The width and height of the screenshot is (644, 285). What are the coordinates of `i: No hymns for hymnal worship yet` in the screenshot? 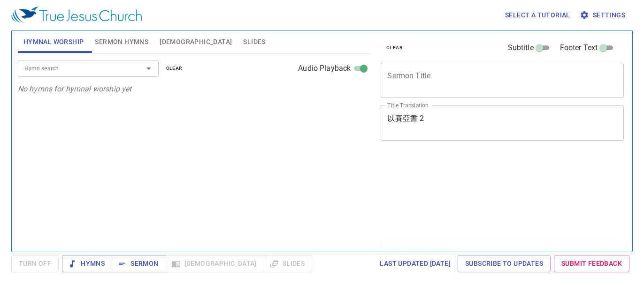 It's located at (75, 89).